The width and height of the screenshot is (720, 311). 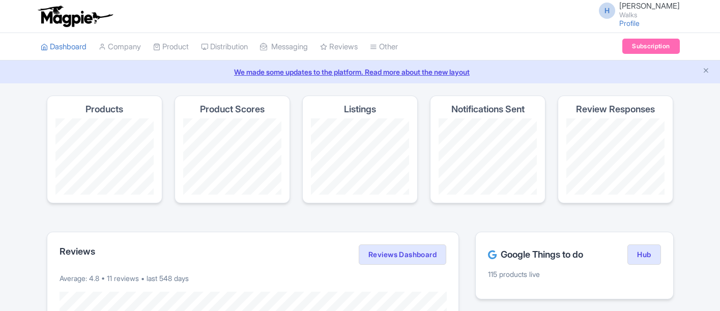 What do you see at coordinates (75, 16) in the screenshot?
I see `img: logo-ab69f6fb50320c5b225c76a69d11143b.png` at bounding box center [75, 16].